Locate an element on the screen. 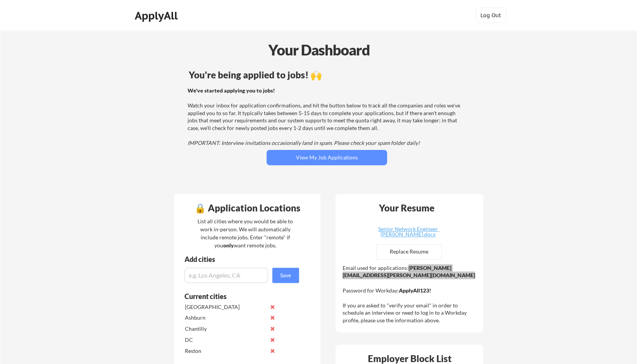 This screenshot has height=364, width=637. div: Your Resume is located at coordinates (406, 208).